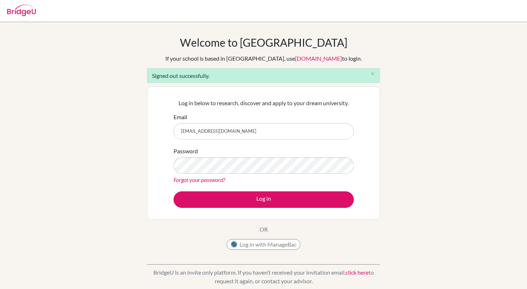 This screenshot has height=289, width=527. What do you see at coordinates (263, 199) in the screenshot?
I see `button: Log in` at bounding box center [263, 199].